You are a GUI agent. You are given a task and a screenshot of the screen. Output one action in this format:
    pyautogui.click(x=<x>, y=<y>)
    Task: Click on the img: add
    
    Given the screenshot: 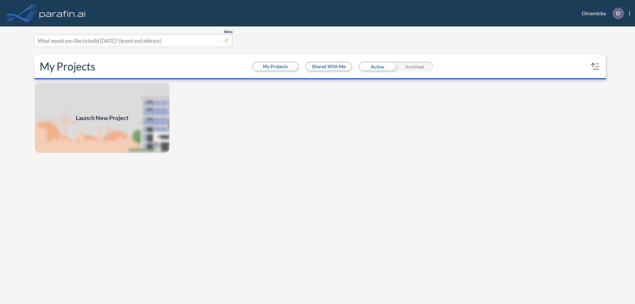 What is the action you would take?
    pyautogui.click(x=102, y=118)
    